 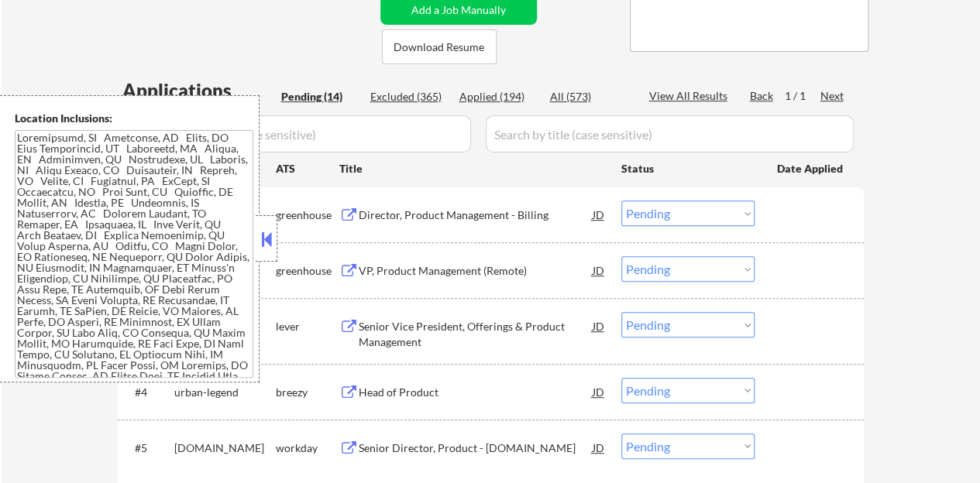 What do you see at coordinates (308, 168) in the screenshot?
I see `div: ATS` at bounding box center [308, 168].